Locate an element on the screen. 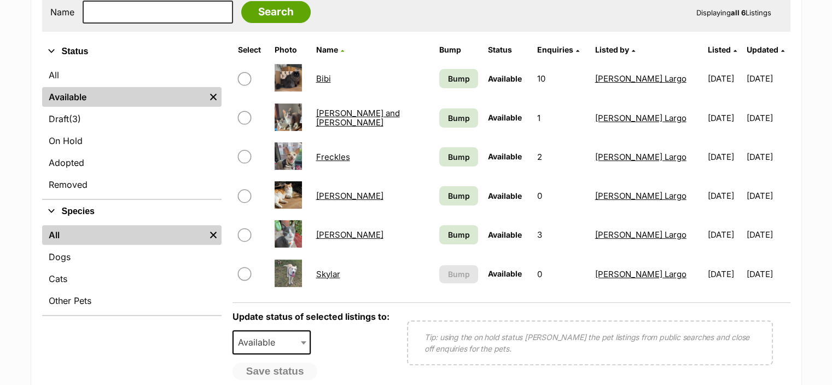  a: Available is located at coordinates (124, 97).